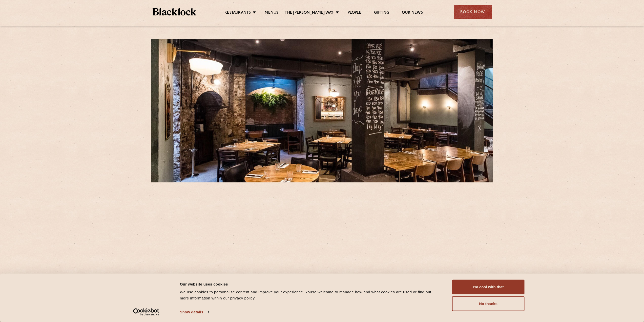 Image resolution: width=644 pixels, height=322 pixels. Describe the element at coordinates (146, 312) in the screenshot. I see `a: Usercentrics Cookiebot - opens in a new window` at that location.